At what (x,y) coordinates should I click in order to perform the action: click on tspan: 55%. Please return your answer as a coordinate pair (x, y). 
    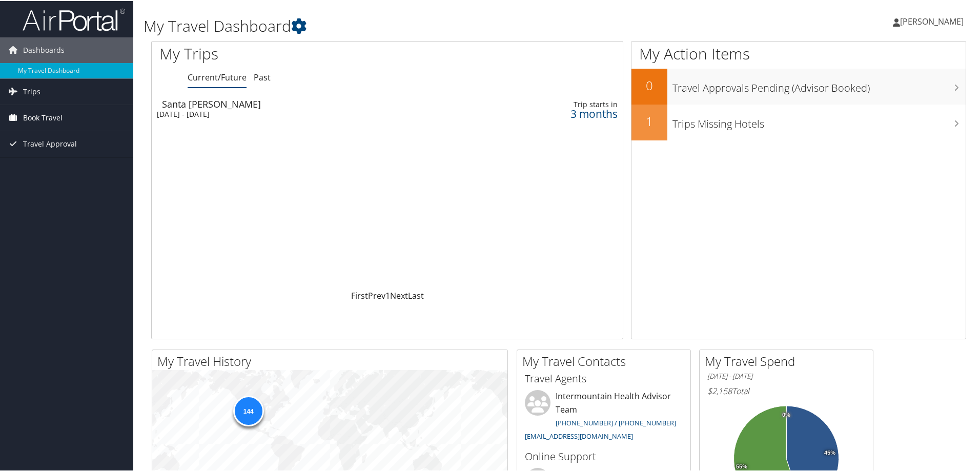
    Looking at the image, I should click on (742, 466).